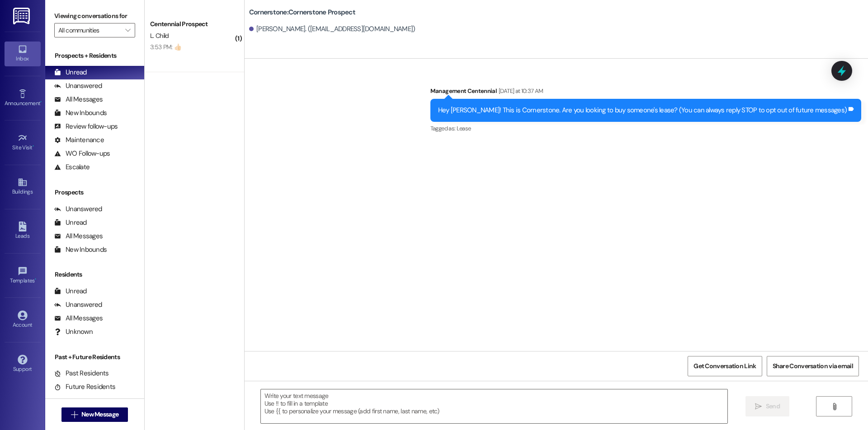 Image resolution: width=868 pixels, height=430 pixels. What do you see at coordinates (79, 140) in the screenshot?
I see `div: Maintenance` at bounding box center [79, 140].